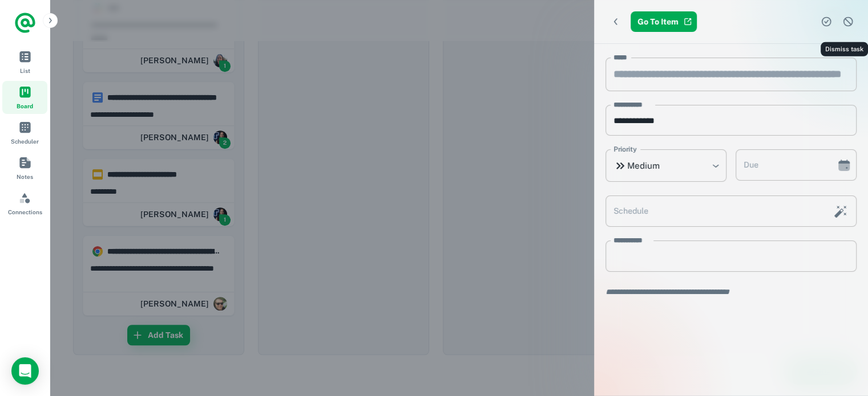  What do you see at coordinates (666, 165) in the screenshot?
I see `div: Medium` at bounding box center [666, 165].